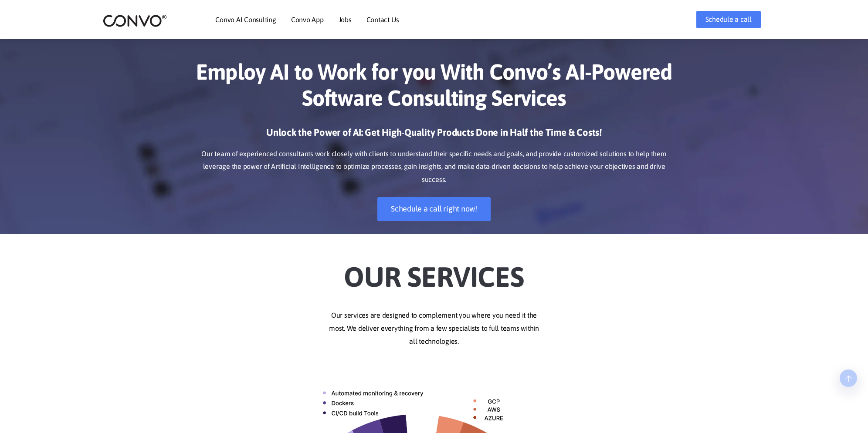  I want to click on a: Convo App, so click(307, 20).